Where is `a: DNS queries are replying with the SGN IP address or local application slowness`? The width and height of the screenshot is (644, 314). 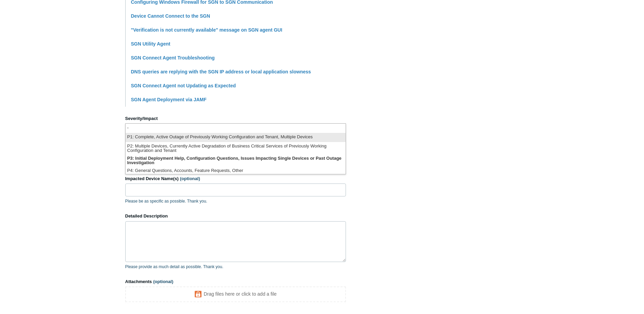
a: DNS queries are replying with the SGN IP address or local application slowness is located at coordinates (221, 71).